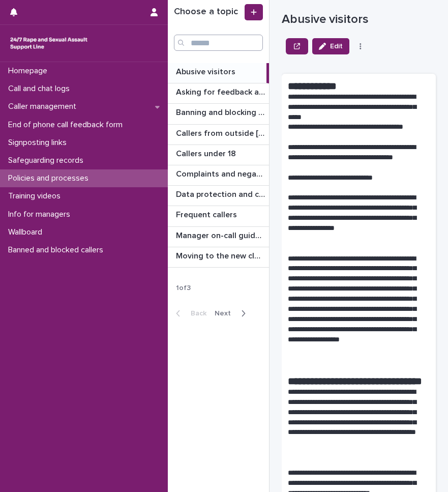  Describe the element at coordinates (208, 12) in the screenshot. I see `h1: Choose a topic` at that location.